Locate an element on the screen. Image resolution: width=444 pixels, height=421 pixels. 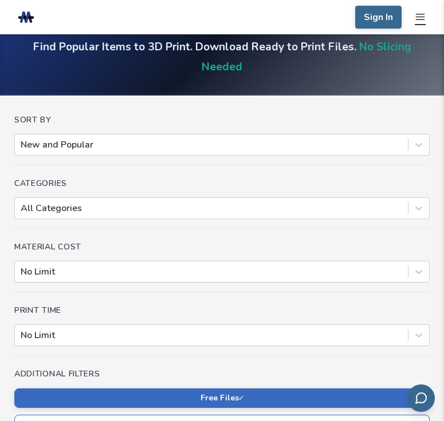
h4: Find Popular Items to 3D Print. Download Ready to Print Files. is located at coordinates (222, 57).